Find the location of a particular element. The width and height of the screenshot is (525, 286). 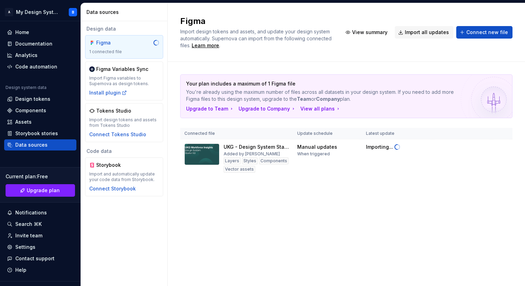

a: Data sources is located at coordinates (40, 145).